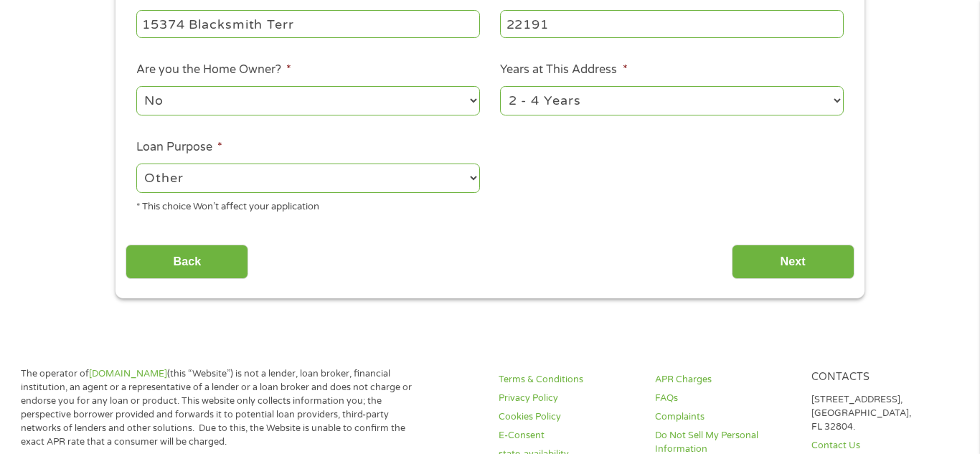 The width and height of the screenshot is (980, 454). Describe the element at coordinates (214, 69) in the screenshot. I see `label: Are you the Home Owner?` at that location.